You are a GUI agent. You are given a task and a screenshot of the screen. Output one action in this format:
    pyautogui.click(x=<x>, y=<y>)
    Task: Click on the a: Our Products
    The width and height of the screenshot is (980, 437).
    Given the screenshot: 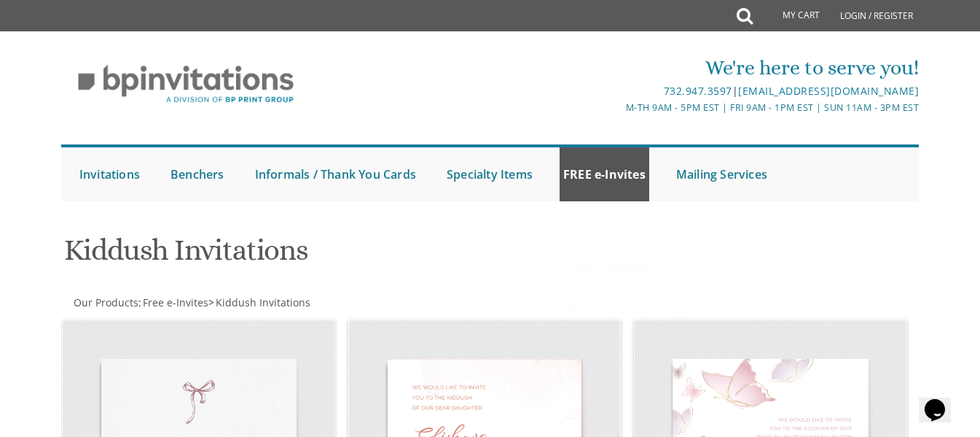 What is the action you would take?
    pyautogui.click(x=105, y=302)
    